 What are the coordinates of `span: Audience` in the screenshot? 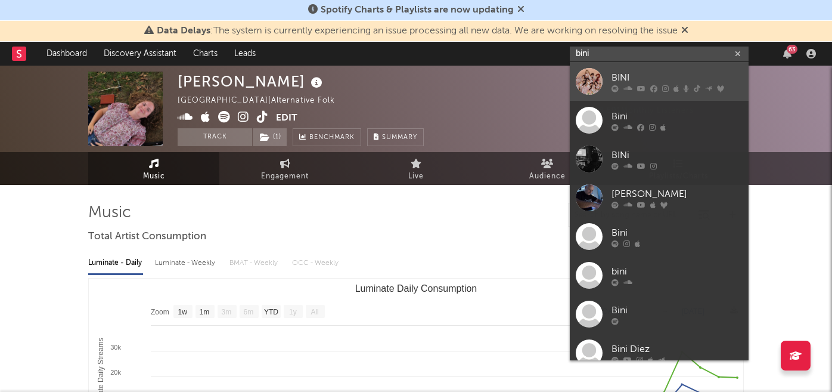 It's located at (547, 176).